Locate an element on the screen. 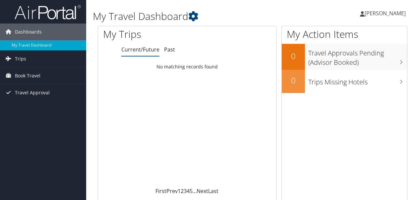 This screenshot has height=200, width=419. img: airportal-logo.png is located at coordinates (48, 12).